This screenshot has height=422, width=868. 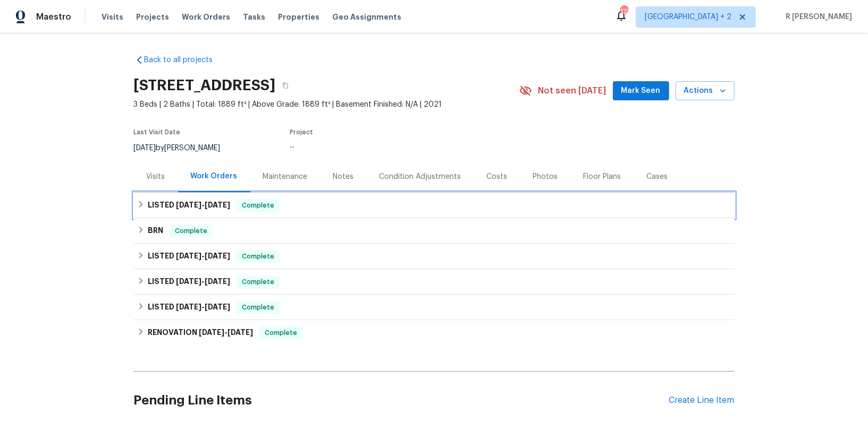 I want to click on div: Create Line Item, so click(x=702, y=401).